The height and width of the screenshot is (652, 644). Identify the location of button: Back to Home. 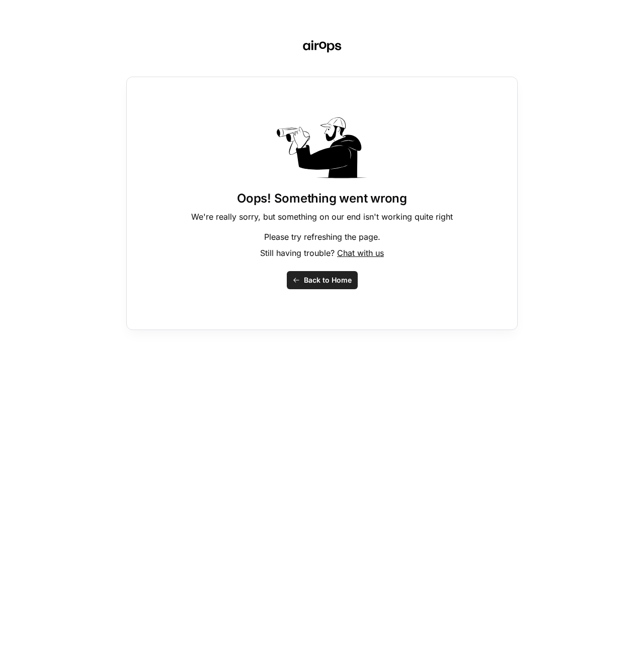
(322, 280).